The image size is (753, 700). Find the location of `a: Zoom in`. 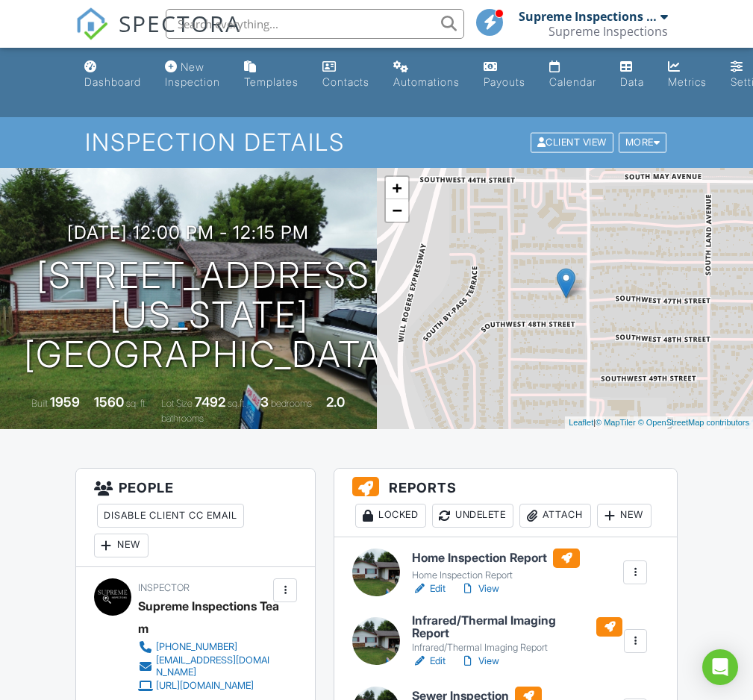

a: Zoom in is located at coordinates (397, 188).